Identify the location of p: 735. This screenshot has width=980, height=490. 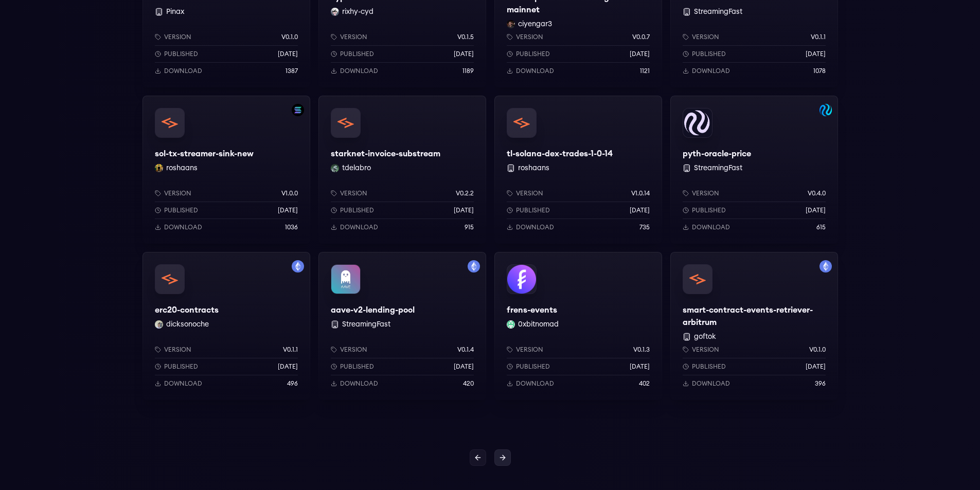
(644, 227).